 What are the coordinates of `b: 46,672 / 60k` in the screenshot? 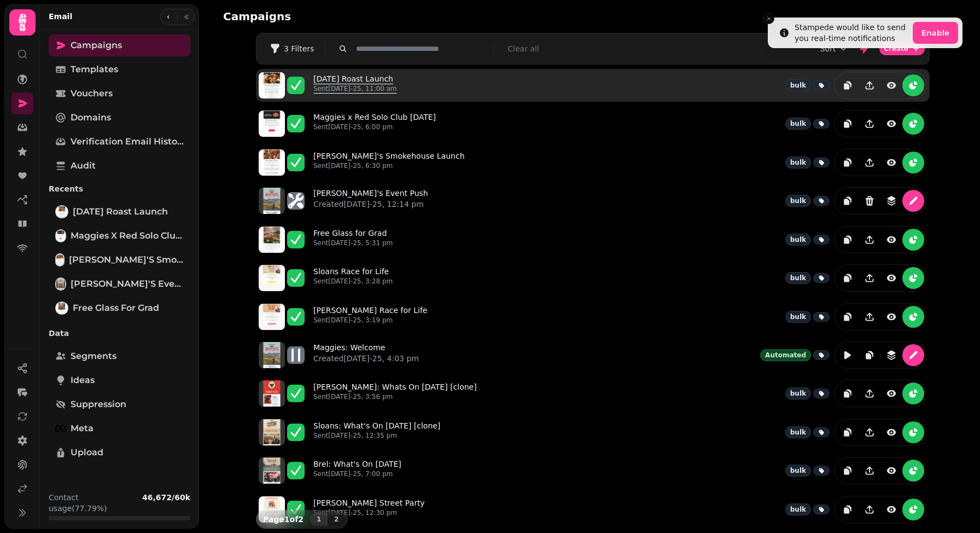 It's located at (166, 497).